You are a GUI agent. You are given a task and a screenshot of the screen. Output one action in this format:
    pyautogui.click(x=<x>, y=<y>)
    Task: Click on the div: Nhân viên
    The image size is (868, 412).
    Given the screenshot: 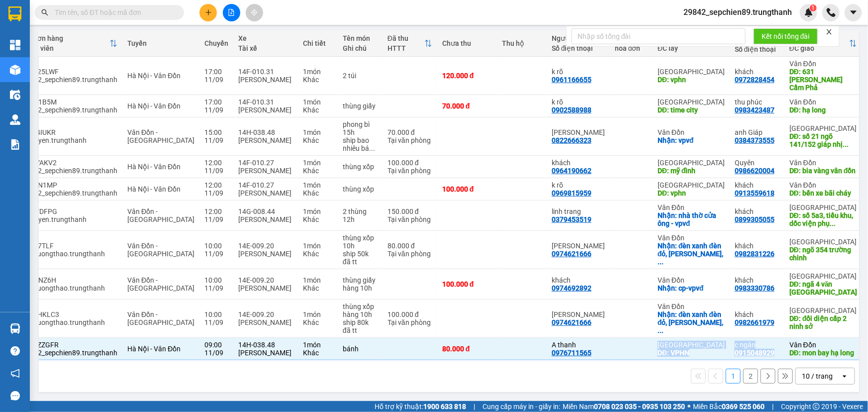 What is the action you would take?
    pyautogui.click(x=66, y=48)
    